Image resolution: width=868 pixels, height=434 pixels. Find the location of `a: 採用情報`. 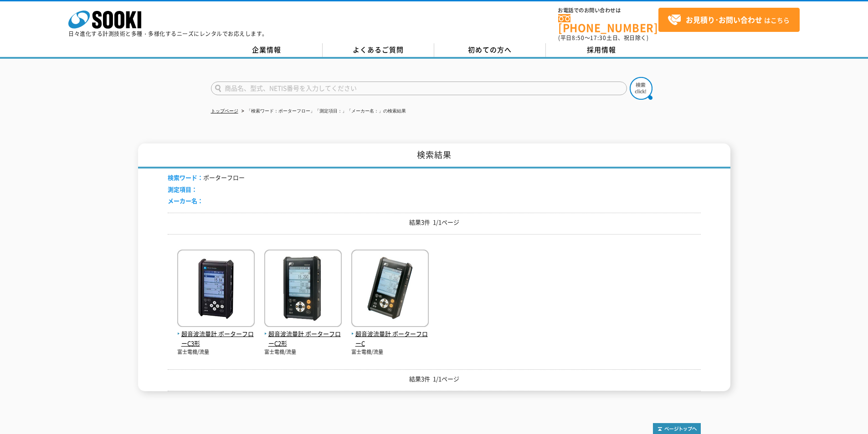

a: 採用情報 is located at coordinates (601, 50).